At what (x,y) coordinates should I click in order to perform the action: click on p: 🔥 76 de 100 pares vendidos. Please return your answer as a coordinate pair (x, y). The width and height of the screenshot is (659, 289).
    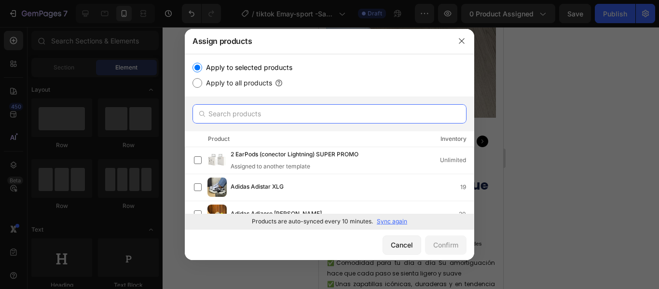
    Looking at the image, I should click on (92, 176).